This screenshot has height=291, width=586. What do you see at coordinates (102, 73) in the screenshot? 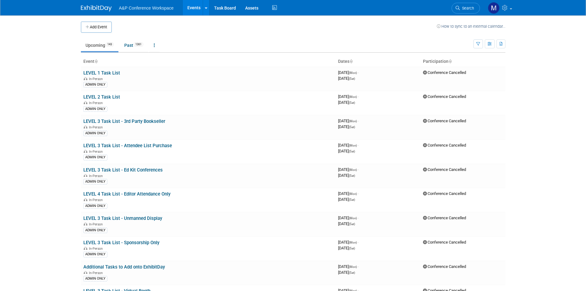
I see `a: LEVEL 1 Task List` at bounding box center [102, 73].